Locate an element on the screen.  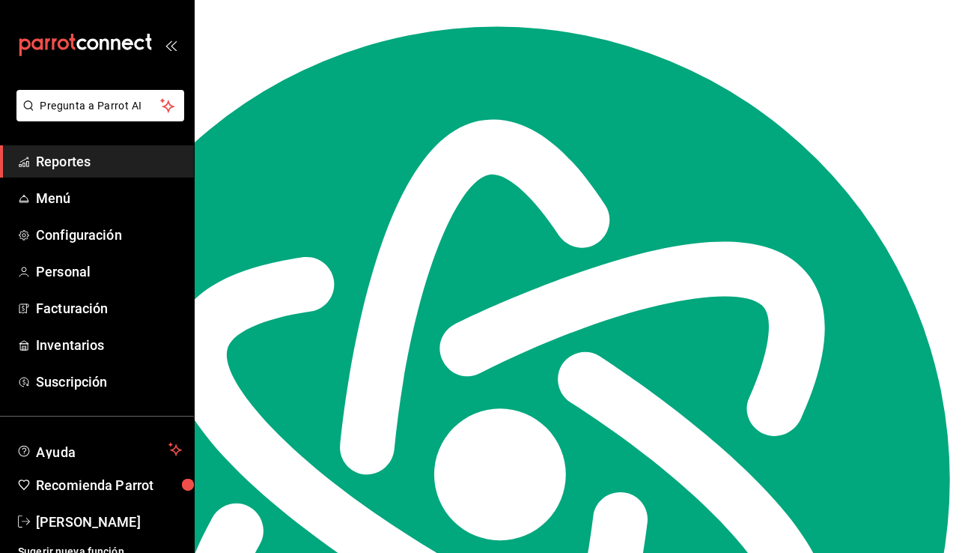
span: Menú is located at coordinates (109, 198).